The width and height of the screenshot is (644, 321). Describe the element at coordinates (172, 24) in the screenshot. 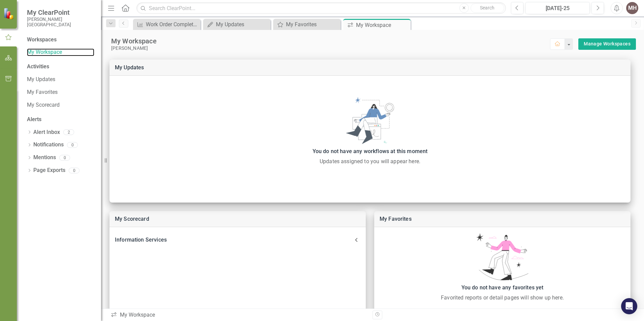

I see `div: Work Order Completion` at that location.